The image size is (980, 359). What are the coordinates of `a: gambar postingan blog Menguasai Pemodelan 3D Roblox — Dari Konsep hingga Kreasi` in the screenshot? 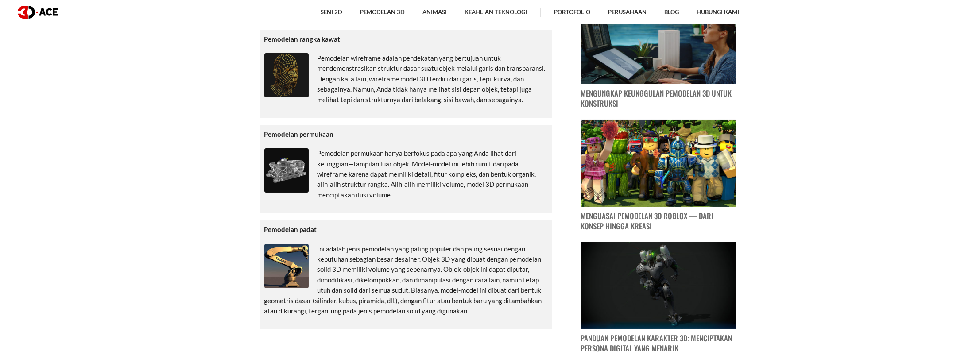 It's located at (659, 175).